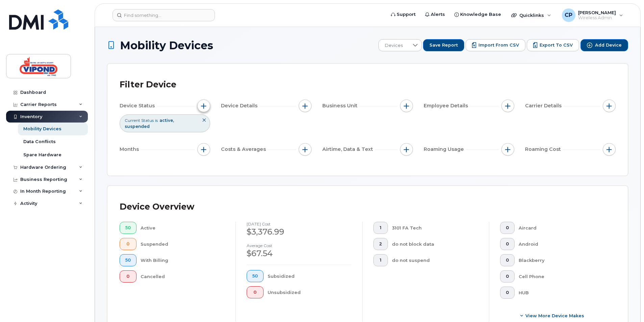 This screenshot has height=322, width=644. Describe the element at coordinates (245, 149) in the screenshot. I see `span: Costs & Averages` at that location.